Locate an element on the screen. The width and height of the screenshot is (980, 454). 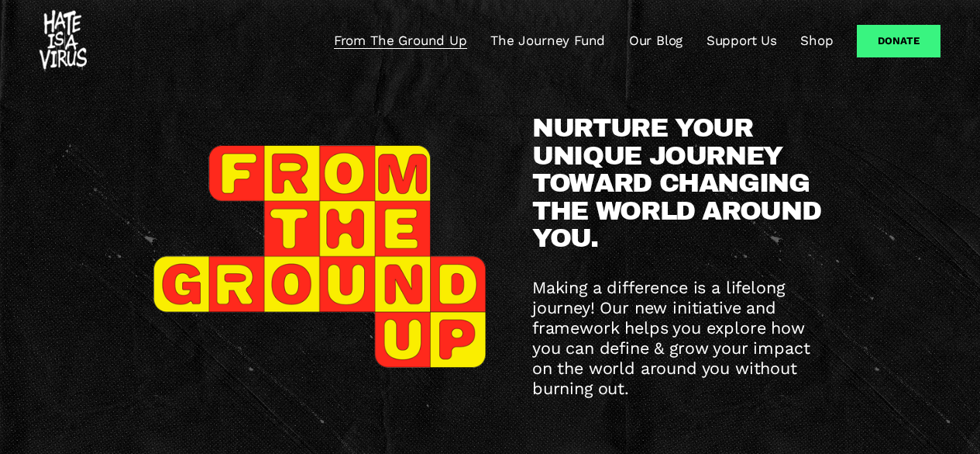
a: Our Blog is located at coordinates (656, 41).